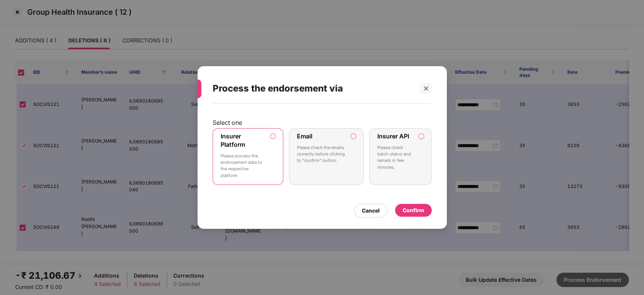  Describe the element at coordinates (395, 157) in the screenshot. I see `p: Please check batch status and remark in few minutes.` at that location.